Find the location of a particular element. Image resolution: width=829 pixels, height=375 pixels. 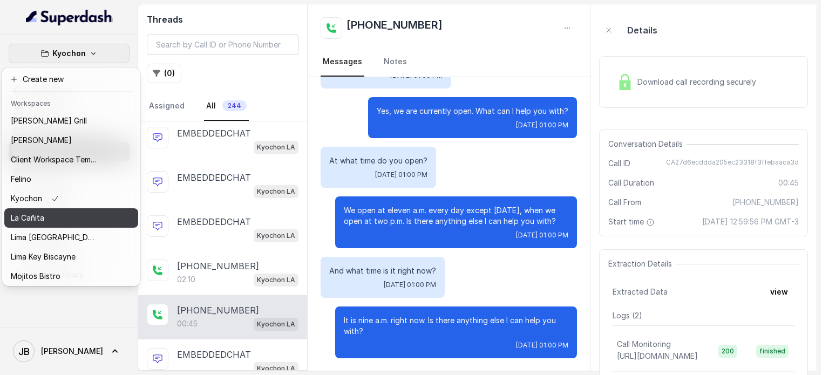

p: La Cañita is located at coordinates (28, 218).